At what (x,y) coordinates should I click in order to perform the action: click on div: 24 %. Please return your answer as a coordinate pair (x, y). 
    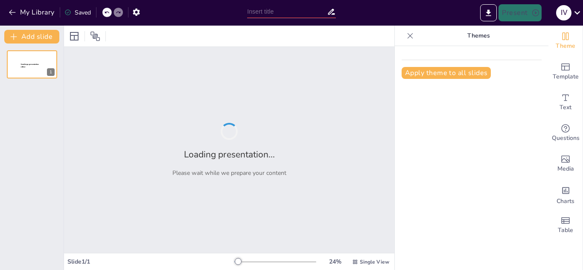
    Looking at the image, I should click on (335, 262).